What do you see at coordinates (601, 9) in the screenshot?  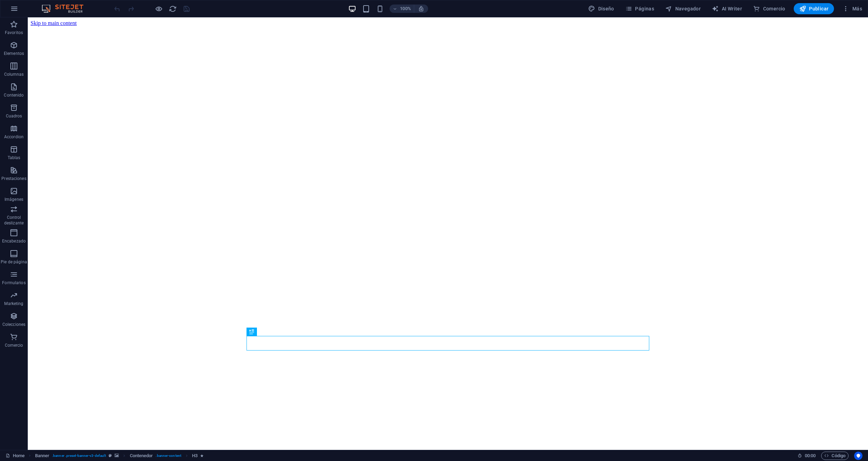 I see `button: Diseño` at bounding box center [601, 9].